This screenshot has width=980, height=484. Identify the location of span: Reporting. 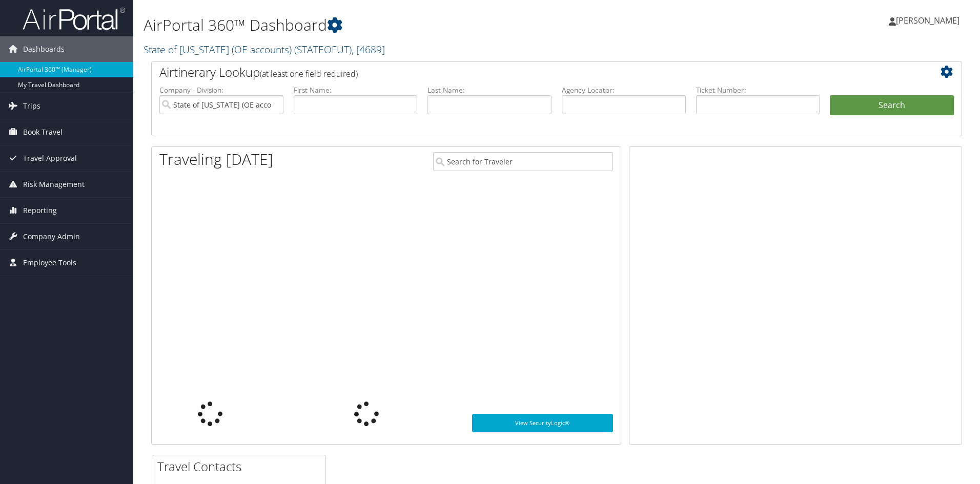
(40, 210).